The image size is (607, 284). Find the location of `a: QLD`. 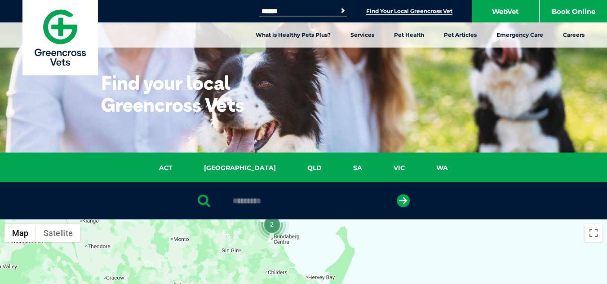

a: QLD is located at coordinates (314, 168).